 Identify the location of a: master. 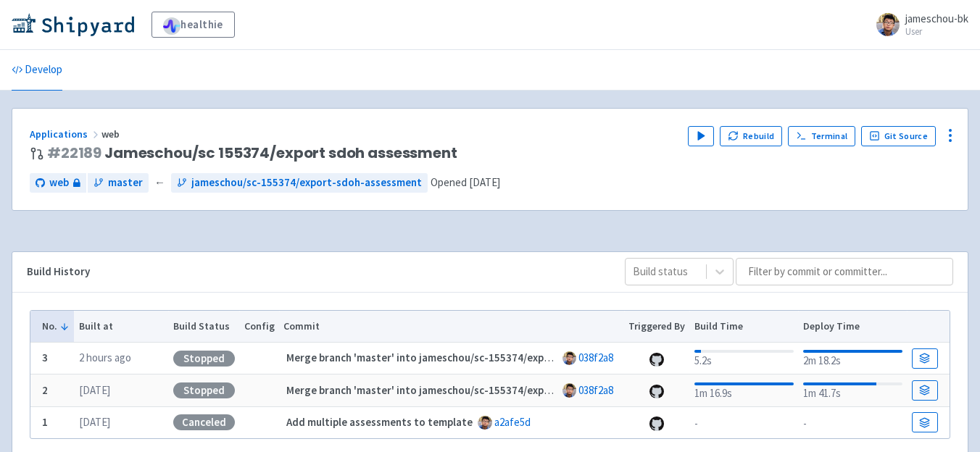
(118, 182).